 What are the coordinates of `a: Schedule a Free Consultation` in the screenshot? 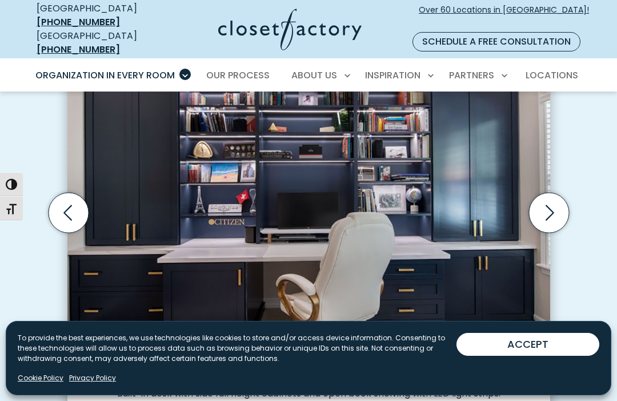 It's located at (497, 42).